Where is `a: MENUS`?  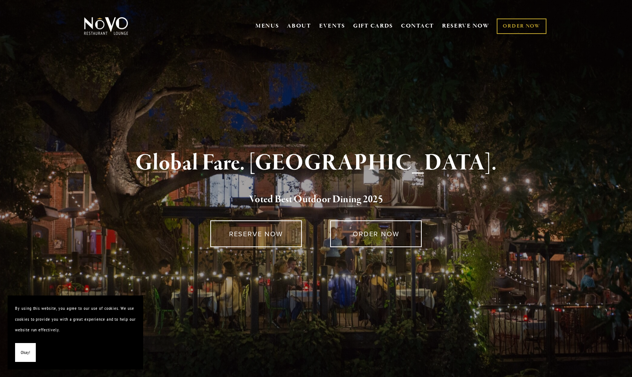
a: MENUS is located at coordinates (267, 26).